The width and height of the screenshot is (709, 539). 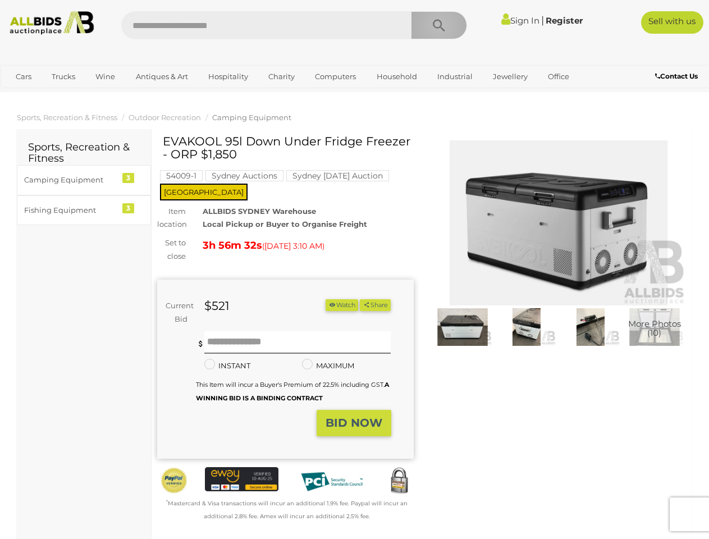 What do you see at coordinates (399, 481) in the screenshot?
I see `img: Secured by Rapid SSL` at bounding box center [399, 481].